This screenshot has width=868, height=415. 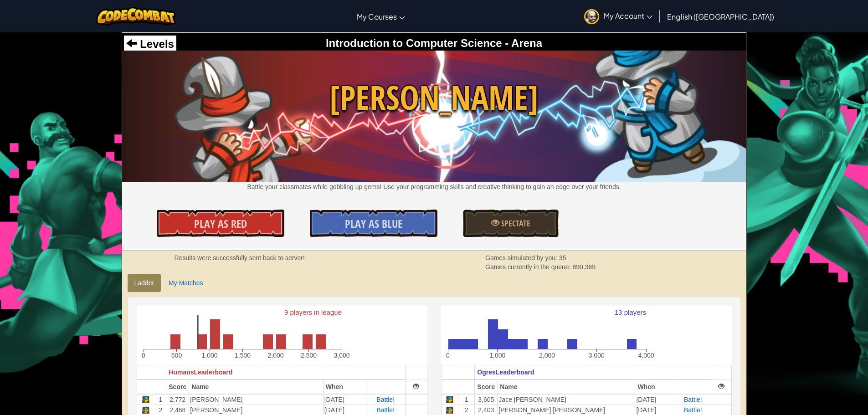 I want to click on span: Levels, so click(x=155, y=43).